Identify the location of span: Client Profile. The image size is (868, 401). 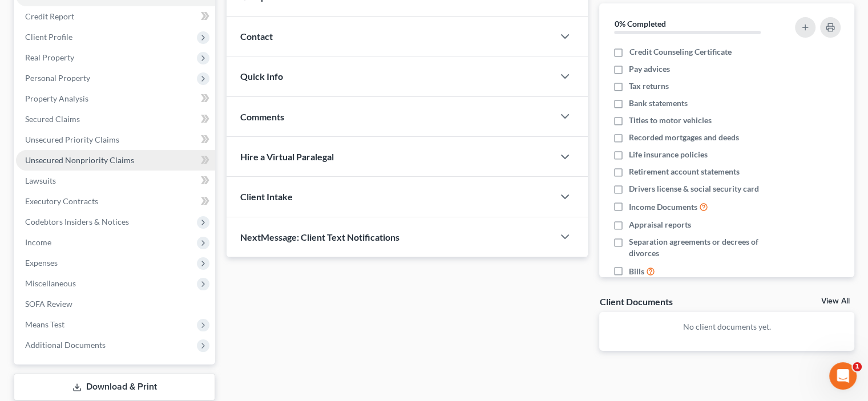
(49, 37).